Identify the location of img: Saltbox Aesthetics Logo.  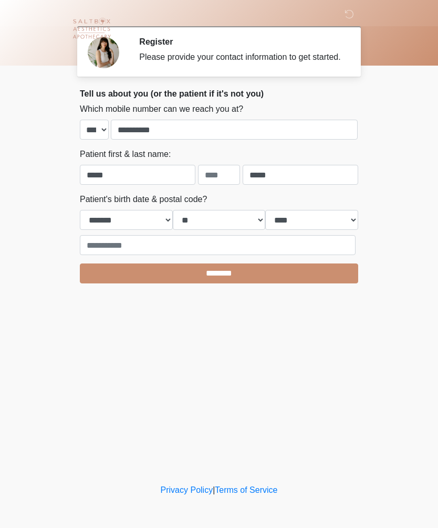
(91, 30).